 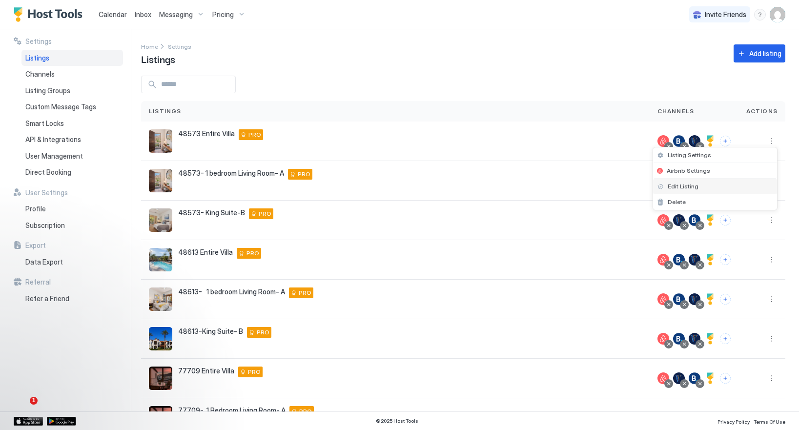 I want to click on span: Edit Listing, so click(x=683, y=186).